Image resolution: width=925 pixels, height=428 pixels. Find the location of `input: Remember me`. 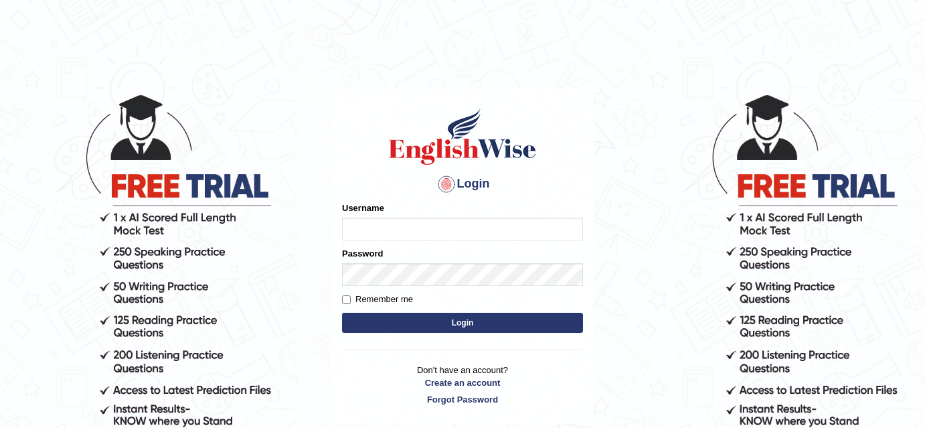

input: Remember me is located at coordinates (346, 299).